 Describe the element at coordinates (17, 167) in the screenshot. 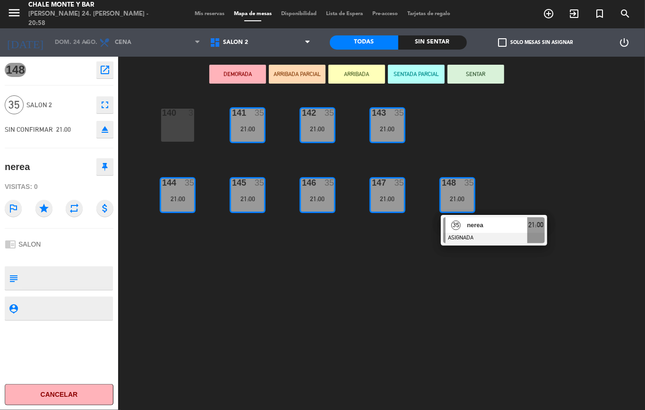

I see `div: nerea` at that location.